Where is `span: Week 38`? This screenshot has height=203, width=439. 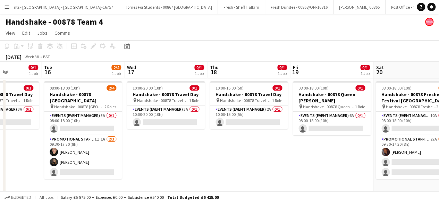
span: Week 38 is located at coordinates (32, 57).